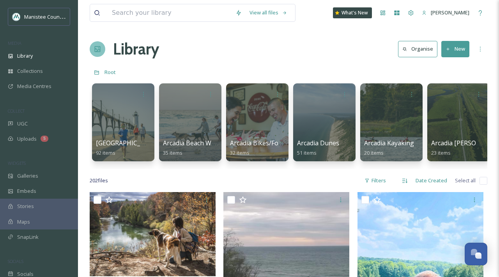 The height and width of the screenshot is (277, 499). I want to click on span: Collections, so click(30, 71).